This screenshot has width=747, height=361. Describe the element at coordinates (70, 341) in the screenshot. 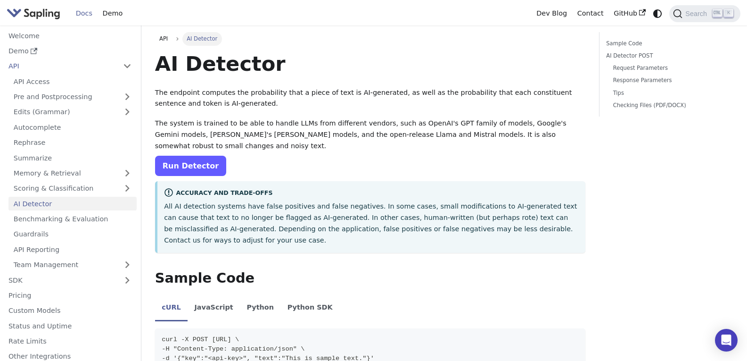

I see `a: Rate Limits` at that location.